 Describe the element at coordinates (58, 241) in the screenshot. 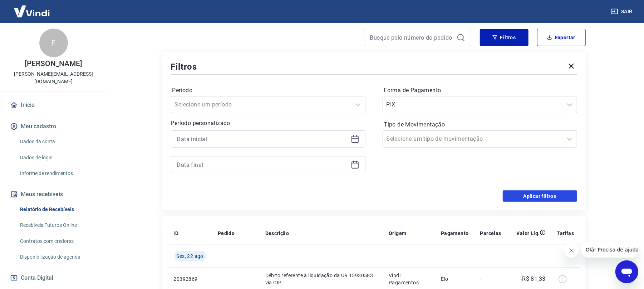

I see `a: Contratos com credores` at that location.